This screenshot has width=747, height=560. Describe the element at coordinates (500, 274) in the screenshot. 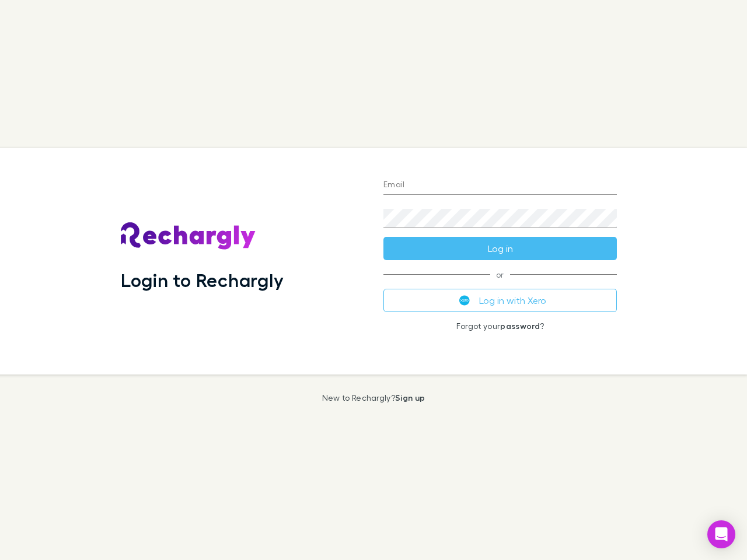

I see `span: or` at that location.